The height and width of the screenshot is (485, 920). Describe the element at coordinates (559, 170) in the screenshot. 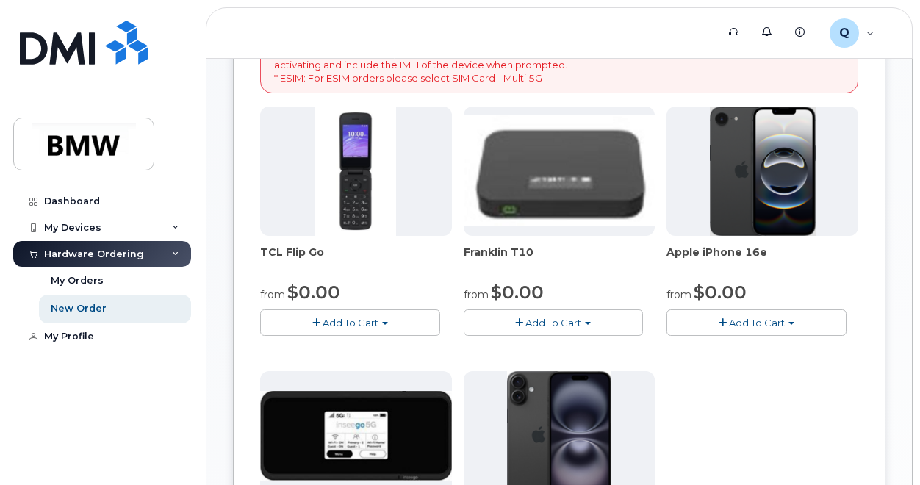

I see `img: t10.jpg` at that location.